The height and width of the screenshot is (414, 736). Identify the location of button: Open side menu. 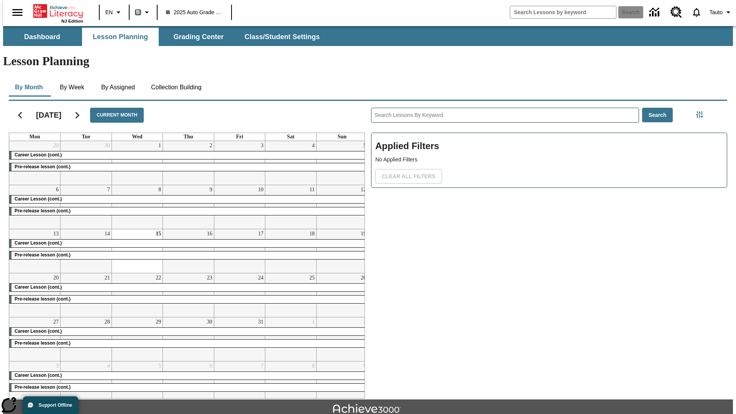
(17, 12).